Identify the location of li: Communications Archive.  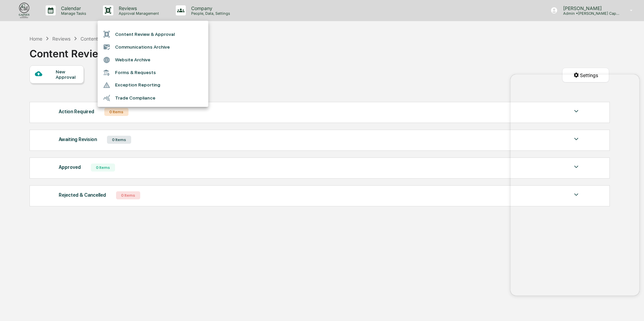
(153, 47).